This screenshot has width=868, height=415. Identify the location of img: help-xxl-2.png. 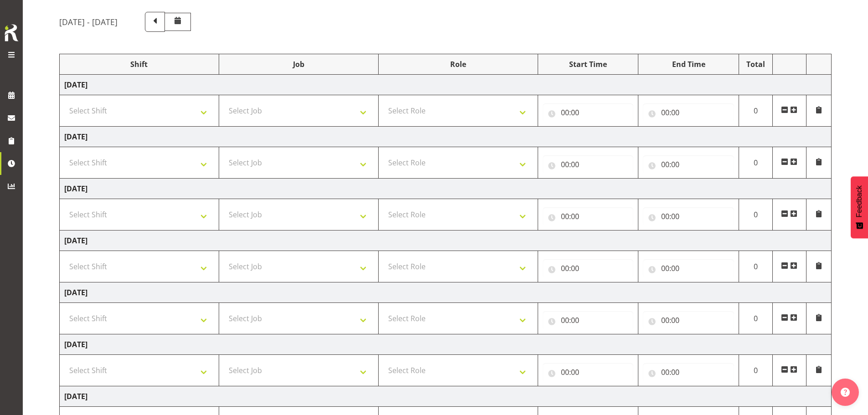
(845, 392).